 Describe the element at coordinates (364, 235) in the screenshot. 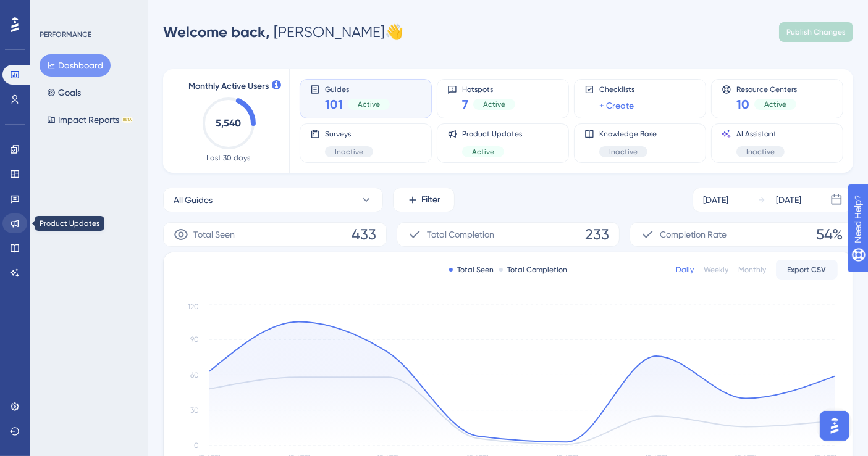

I see `span: 433` at that location.